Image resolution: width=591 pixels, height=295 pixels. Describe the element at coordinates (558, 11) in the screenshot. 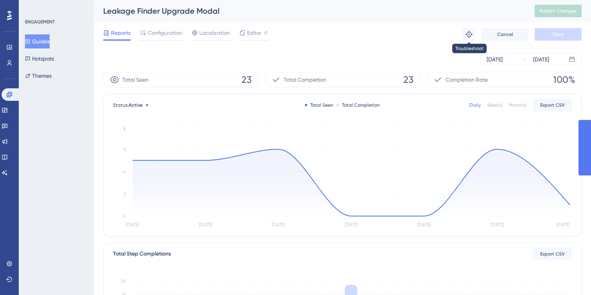

I see `span: Publish Changes` at that location.